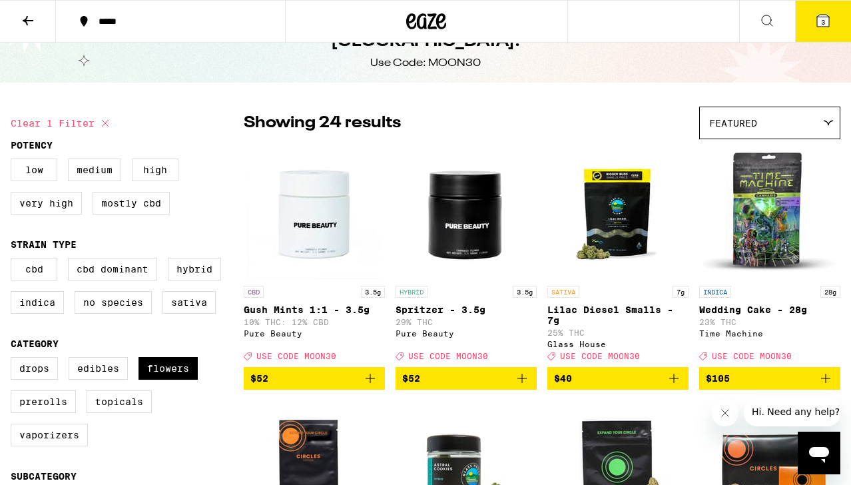 This screenshot has width=851, height=485. I want to click on p: 29% THC, so click(466, 322).